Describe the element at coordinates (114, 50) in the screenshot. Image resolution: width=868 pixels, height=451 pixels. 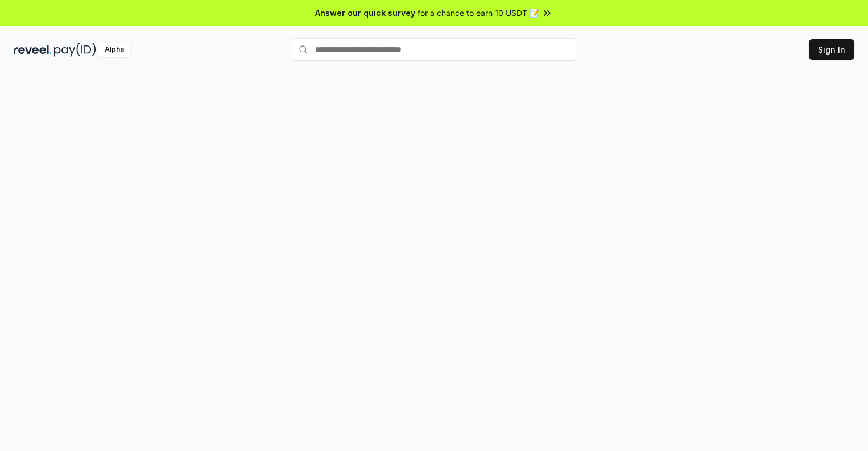
I see `div: Alpha` at that location.